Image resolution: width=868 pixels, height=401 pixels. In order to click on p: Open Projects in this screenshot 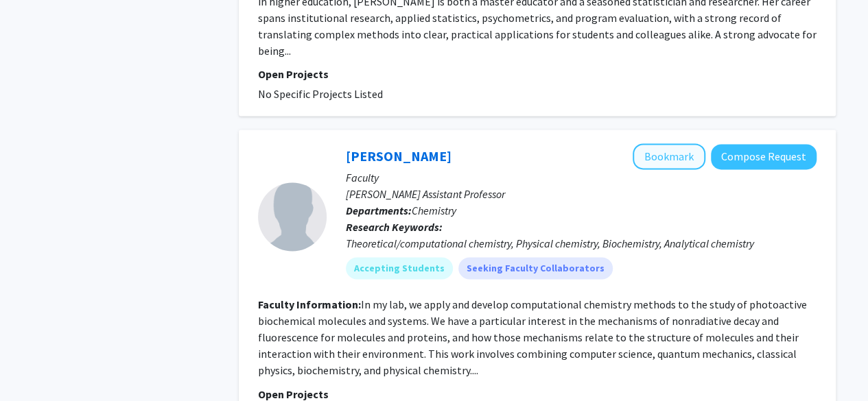, I will do `click(538, 74)`.